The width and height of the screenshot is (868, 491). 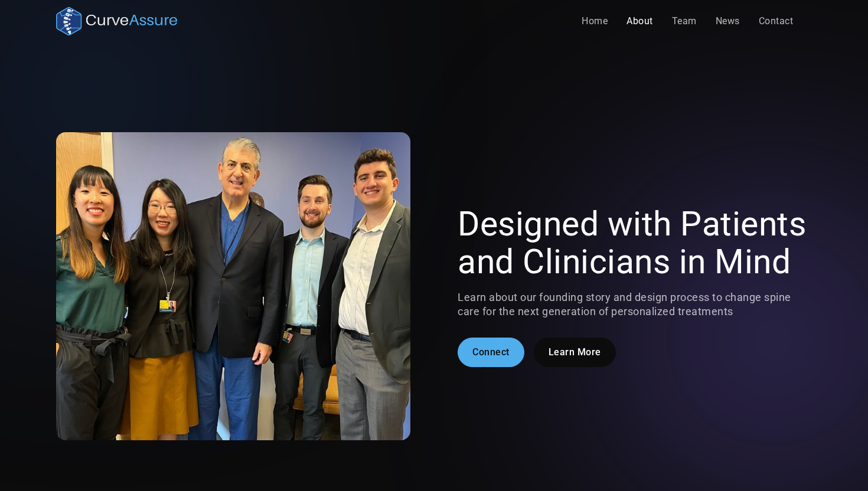 I want to click on a: home, so click(x=117, y=21).